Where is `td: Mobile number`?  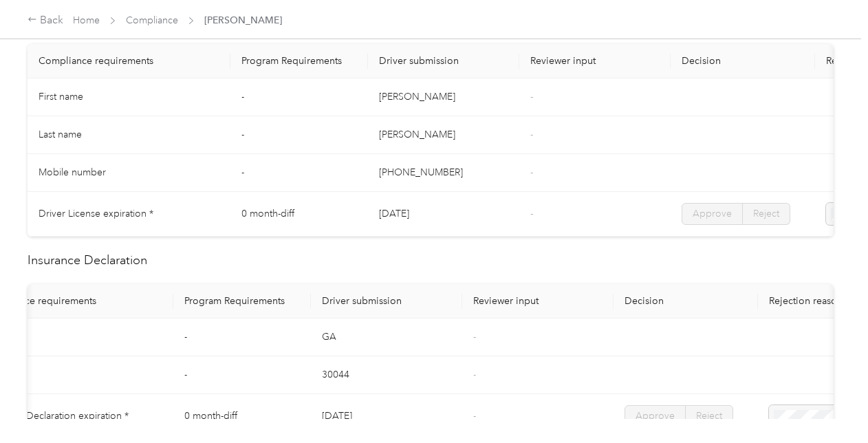 td: Mobile number is located at coordinates (129, 173).